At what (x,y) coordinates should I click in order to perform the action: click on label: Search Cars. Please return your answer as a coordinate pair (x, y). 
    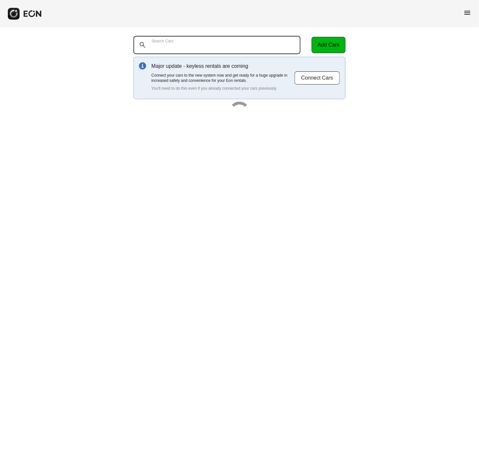
    Looking at the image, I should click on (162, 41).